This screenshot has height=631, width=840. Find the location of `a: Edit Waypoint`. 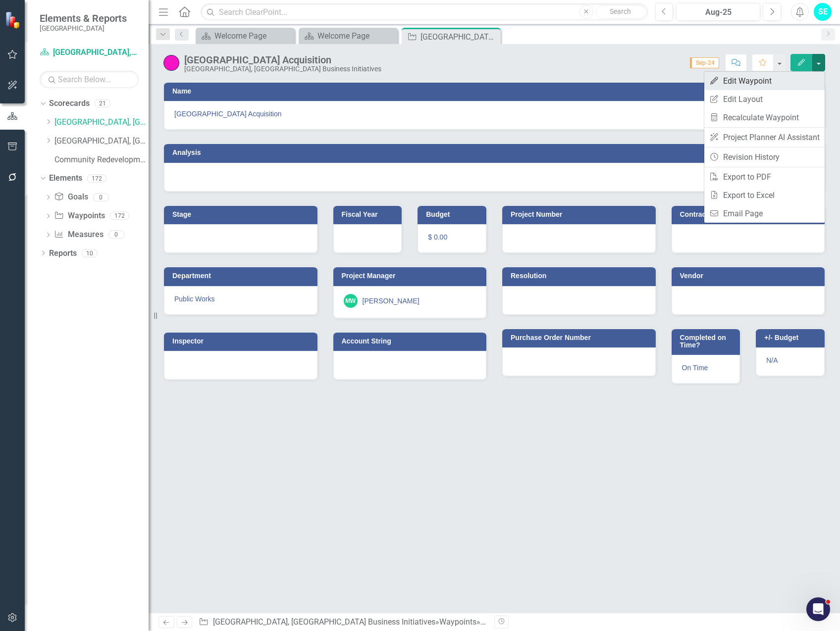

a: Edit Waypoint is located at coordinates (764, 81).